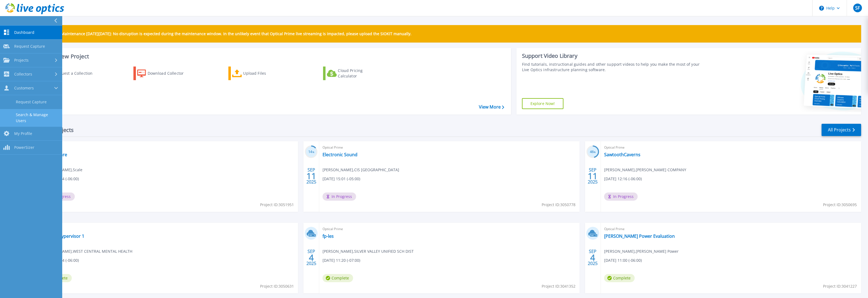 Image resolution: width=868 pixels, height=298 pixels. I want to click on span: PowerSizer, so click(24, 148).